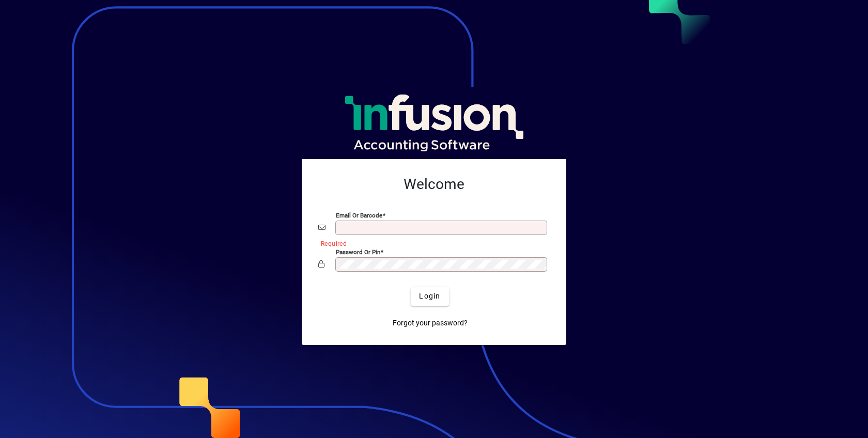 The image size is (868, 438). What do you see at coordinates (429, 296) in the screenshot?
I see `span: Login` at bounding box center [429, 296].